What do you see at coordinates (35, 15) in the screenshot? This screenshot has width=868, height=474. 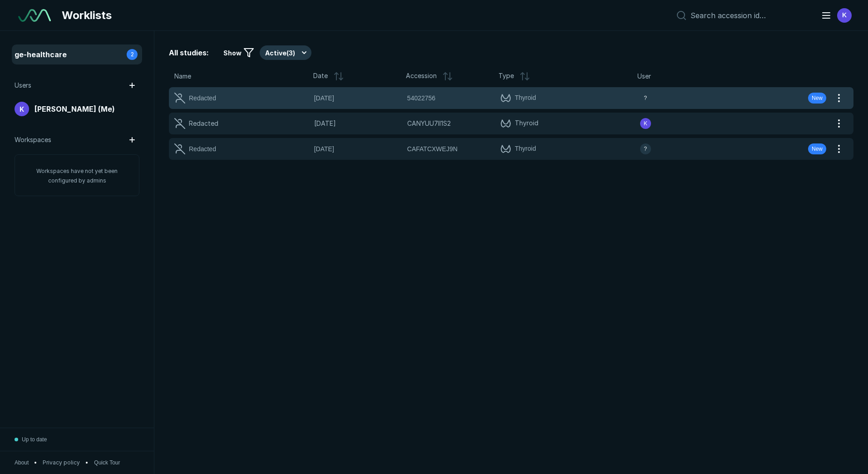 I see `img: See-Mode Logo` at bounding box center [35, 15].